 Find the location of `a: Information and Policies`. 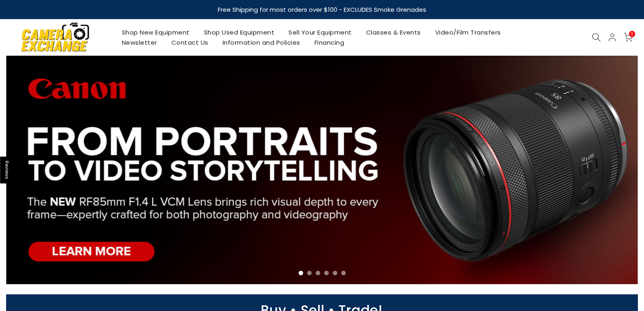

a: Information and Policies is located at coordinates (261, 42).